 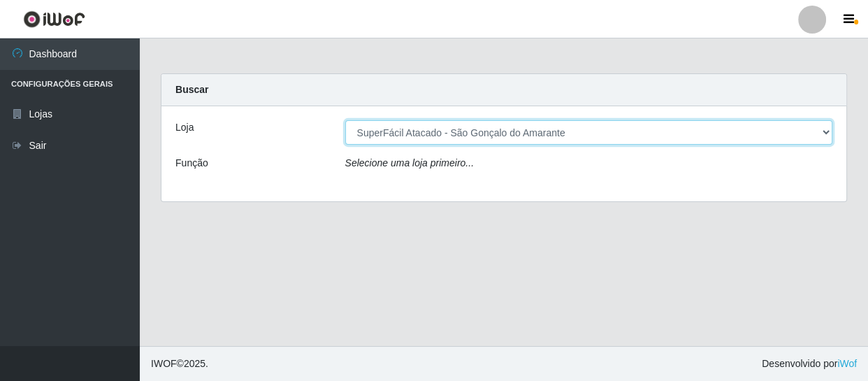 I want to click on a: iWof, so click(x=847, y=364).